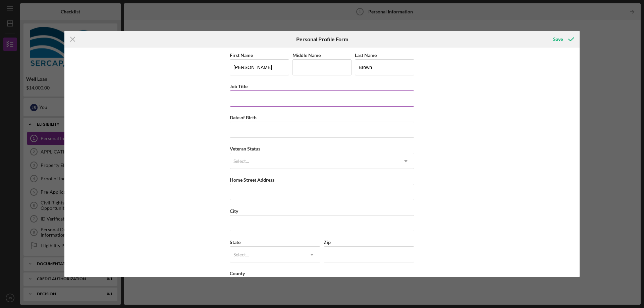  I want to click on label: County, so click(237, 273).